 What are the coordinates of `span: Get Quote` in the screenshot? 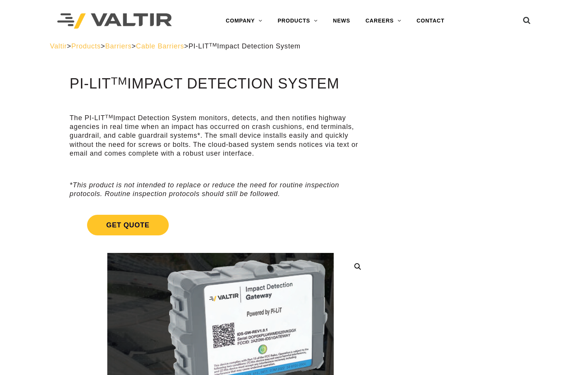 It's located at (128, 225).